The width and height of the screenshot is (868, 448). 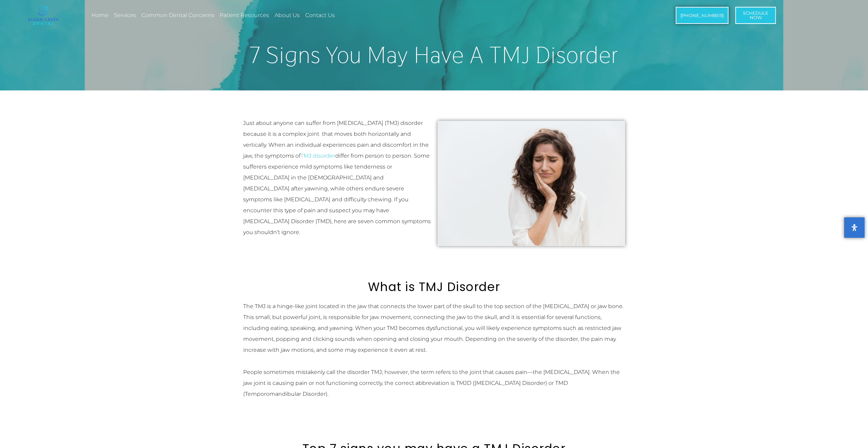 What do you see at coordinates (434, 383) in the screenshot?
I see `p: People sometimes mistakenly call the disorder TMJ; however, the term refers to the joint that cau...` at bounding box center [434, 383].